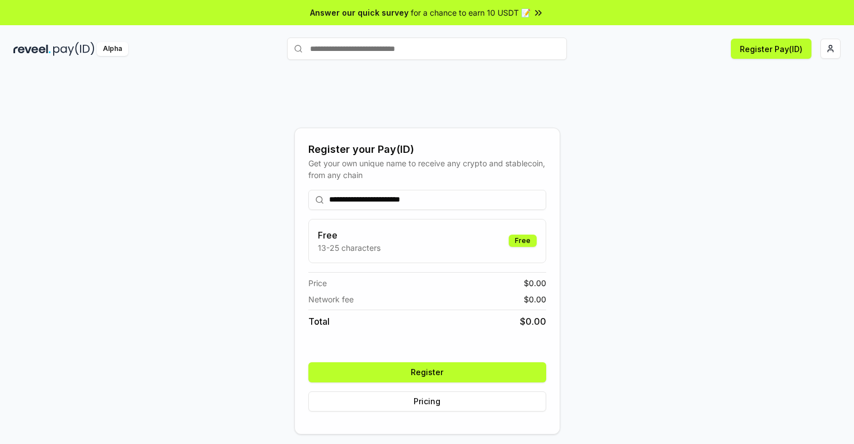 This screenshot has width=854, height=444. Describe the element at coordinates (349, 247) in the screenshot. I see `p: 13-25 characters` at that location.